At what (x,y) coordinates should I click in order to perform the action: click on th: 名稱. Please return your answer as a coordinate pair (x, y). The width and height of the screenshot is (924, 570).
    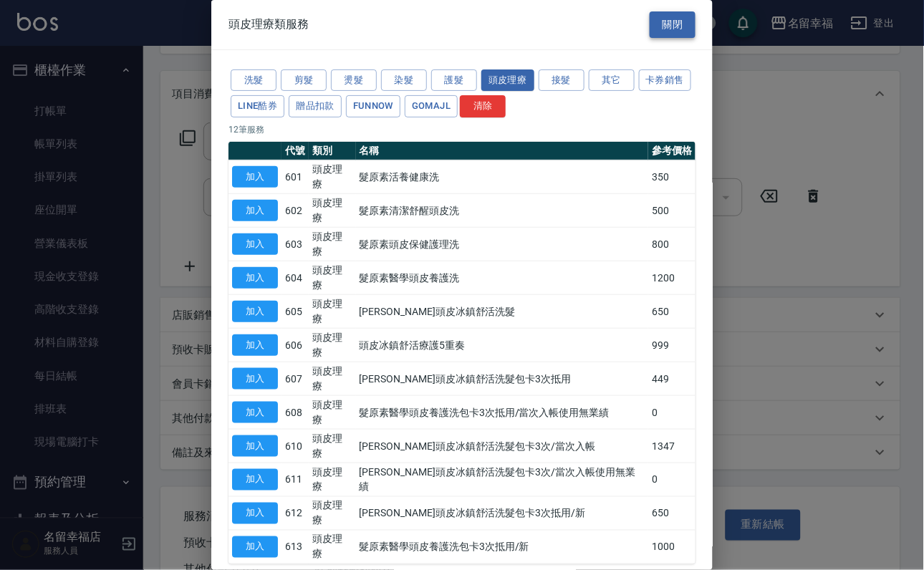
    Looking at the image, I should click on (502, 151).